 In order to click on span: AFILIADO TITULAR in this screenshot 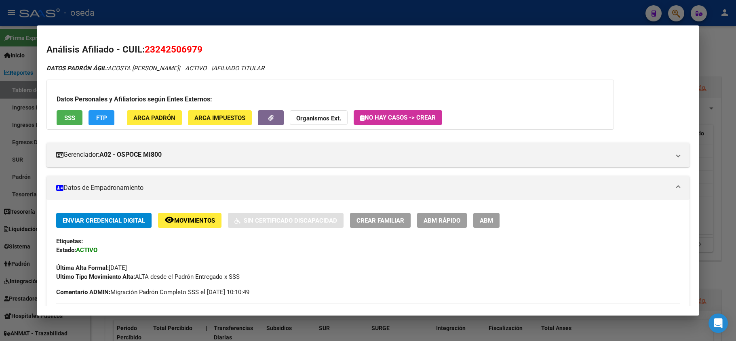, I will do `click(238, 68)`.